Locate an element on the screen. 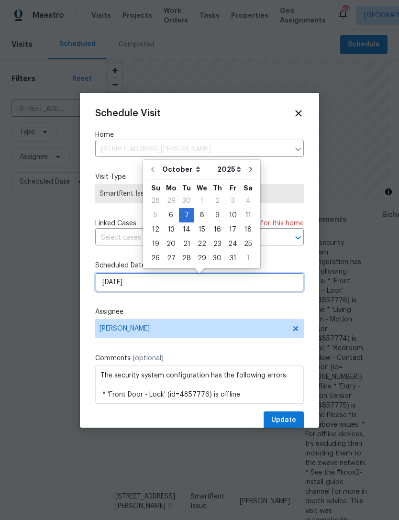 This screenshot has height=520, width=399. div: Sat Oct 25 2025 is located at coordinates (248, 244).